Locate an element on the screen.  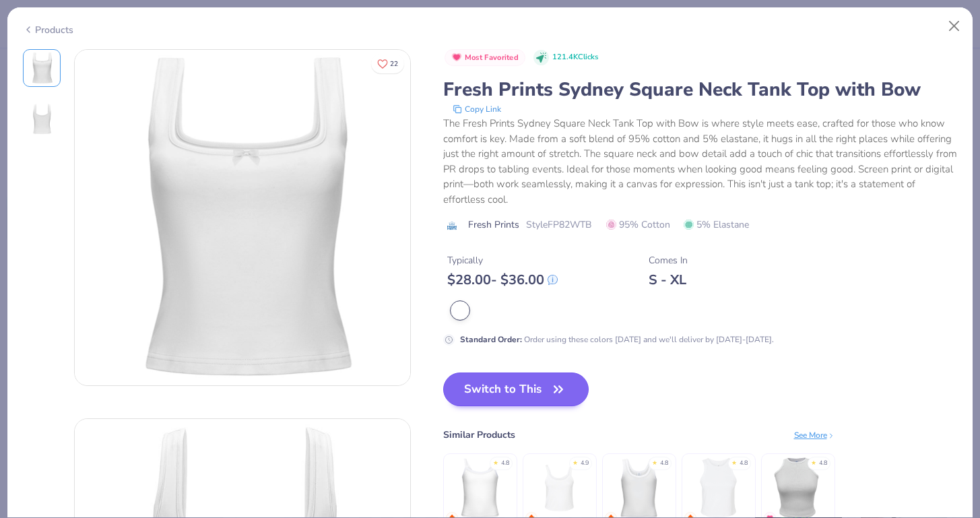
span: 95% Cotton is located at coordinates (637, 224).